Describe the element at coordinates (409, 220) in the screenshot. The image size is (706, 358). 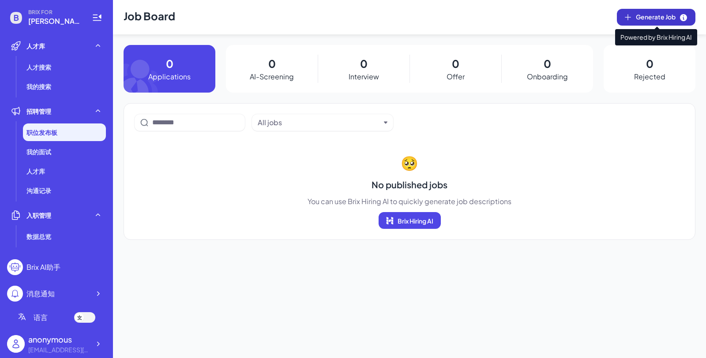
I see `button: Brix Hiring AI` at that location.